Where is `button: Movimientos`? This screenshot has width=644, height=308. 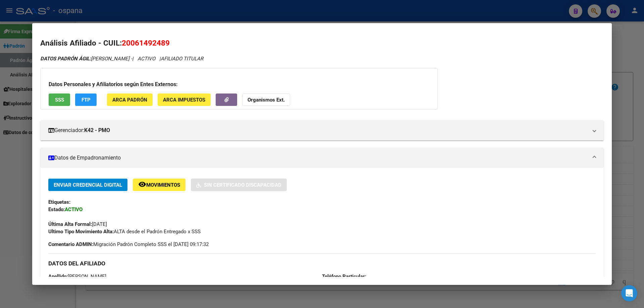
button: Movimientos is located at coordinates (159, 185).